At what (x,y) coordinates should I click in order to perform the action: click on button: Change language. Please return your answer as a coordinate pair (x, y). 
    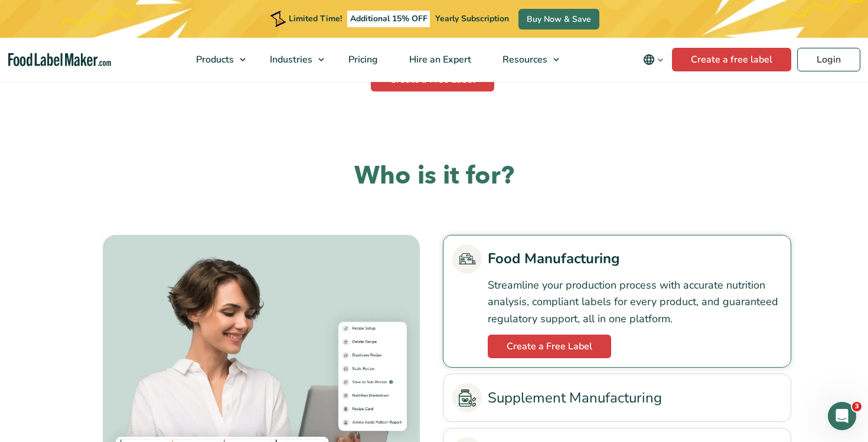
    Looking at the image, I should click on (653, 60).